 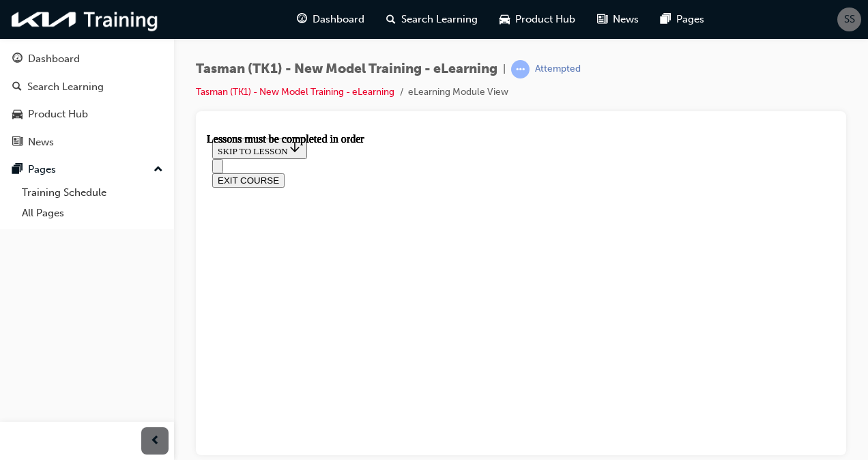 I want to click on div: News, so click(x=41, y=142).